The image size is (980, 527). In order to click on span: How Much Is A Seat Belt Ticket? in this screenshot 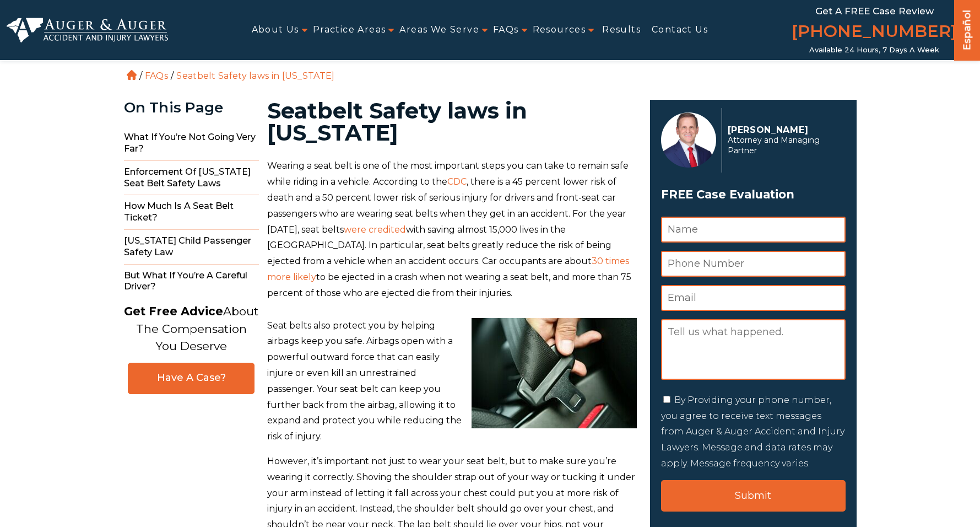, I will do `click(191, 212)`.